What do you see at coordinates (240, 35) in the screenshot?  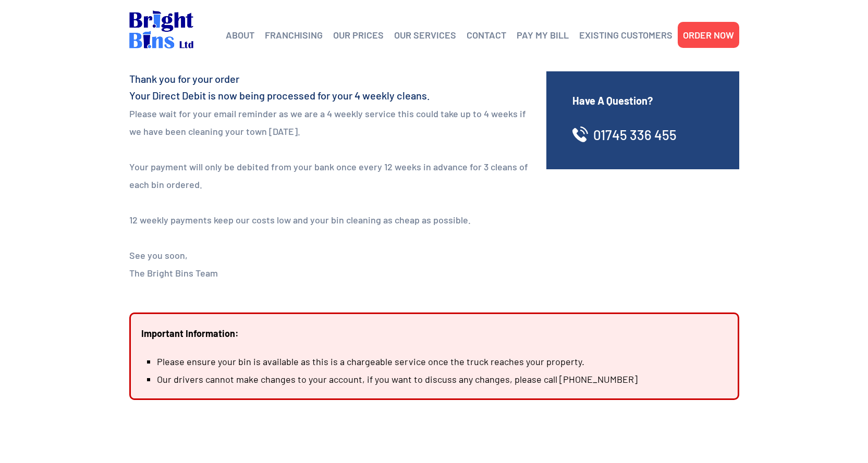 I see `a: ABOUT` at bounding box center [240, 35].